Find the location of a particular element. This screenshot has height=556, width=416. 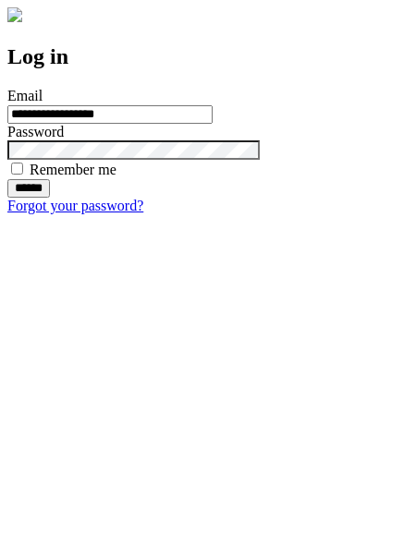

h2: Log in is located at coordinates (208, 56).